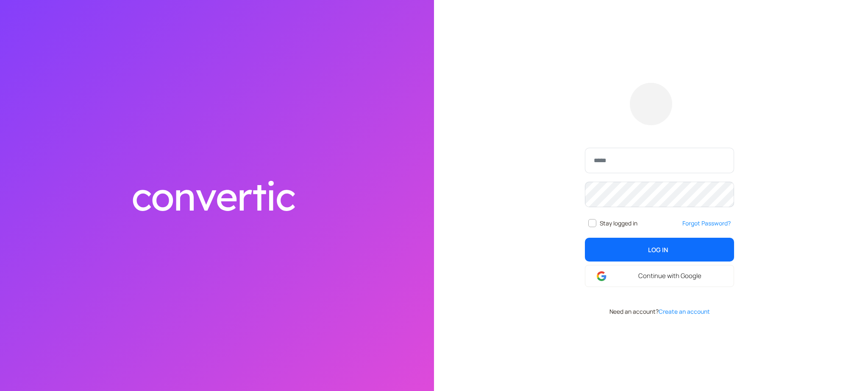 The height and width of the screenshot is (391, 868). What do you see at coordinates (659, 312) in the screenshot?
I see `div: Need an account?` at bounding box center [659, 312].